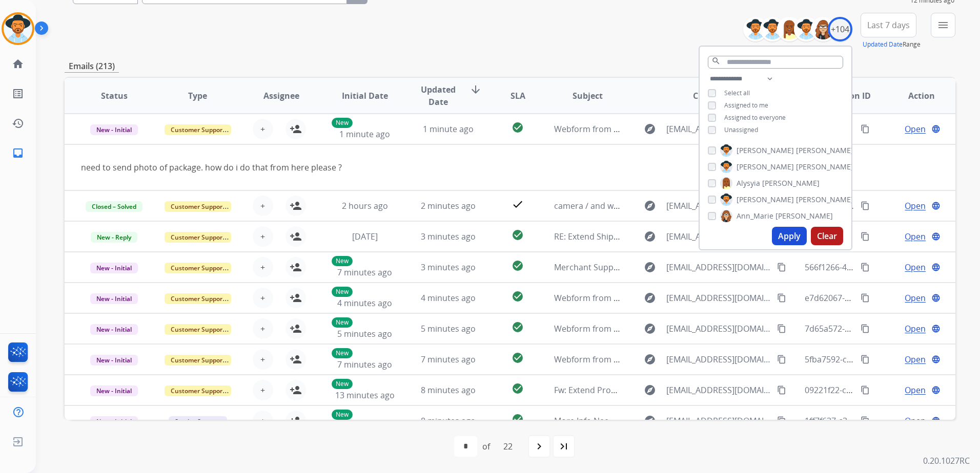  What do you see at coordinates (281, 96) in the screenshot?
I see `span: Assignee` at bounding box center [281, 96].